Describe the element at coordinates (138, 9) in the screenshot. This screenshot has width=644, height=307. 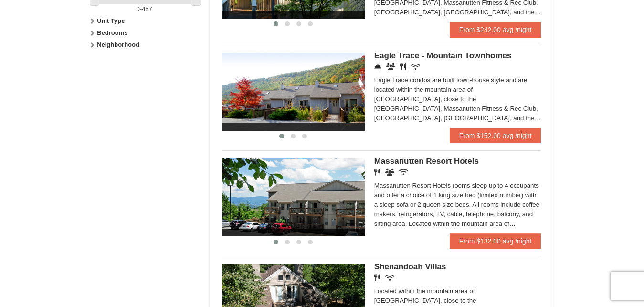
I see `span: 0` at that location.